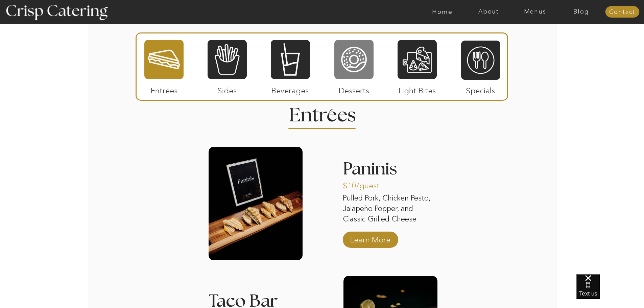 The height and width of the screenshot is (308, 644). What do you see at coordinates (255, 296) in the screenshot?
I see `h3: Taco Bar` at bounding box center [255, 296].